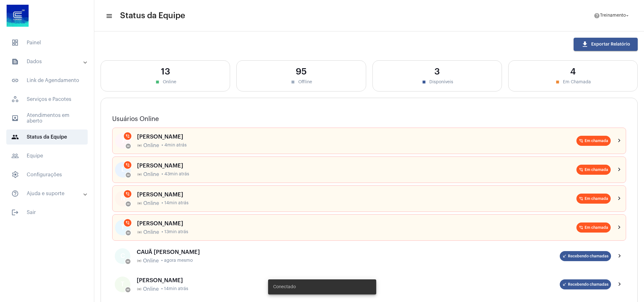 The width and height of the screenshot is (644, 302). What do you see at coordinates (123, 199) in the screenshot?
I see `div: N` at bounding box center [123, 199].